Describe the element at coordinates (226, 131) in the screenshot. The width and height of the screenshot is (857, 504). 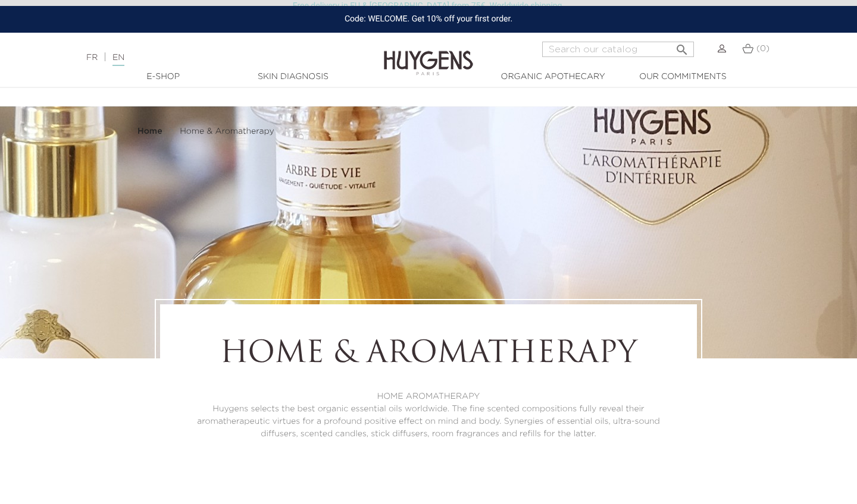
I see `a: Home & Aromatherapy` at that location.